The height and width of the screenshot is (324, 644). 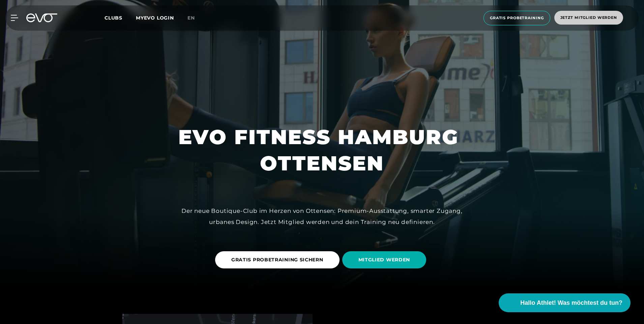 What do you see at coordinates (278, 260) in the screenshot?
I see `a: GRATIS PROBETRAINING SICHERN` at bounding box center [278, 260].